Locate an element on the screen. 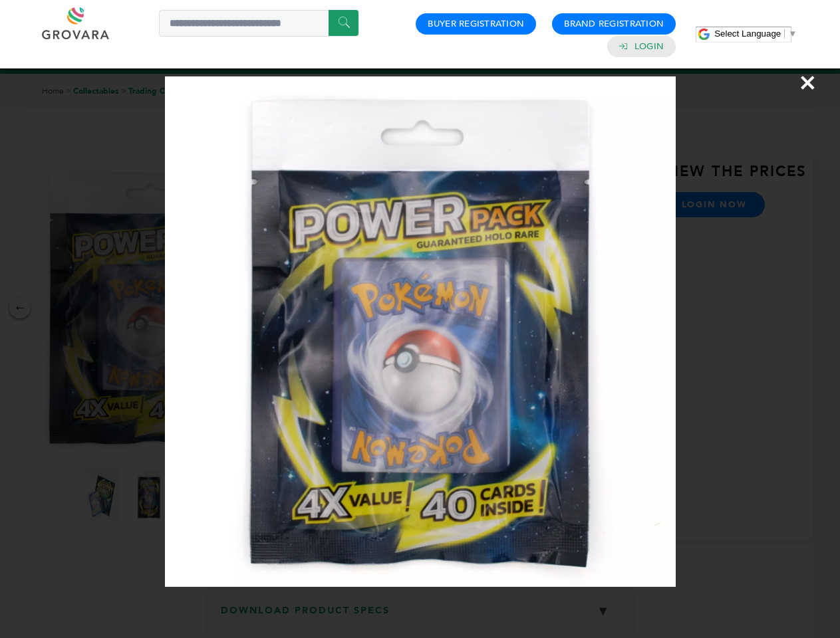 This screenshot has width=840, height=638. input: Search a product or brand... is located at coordinates (259, 23).